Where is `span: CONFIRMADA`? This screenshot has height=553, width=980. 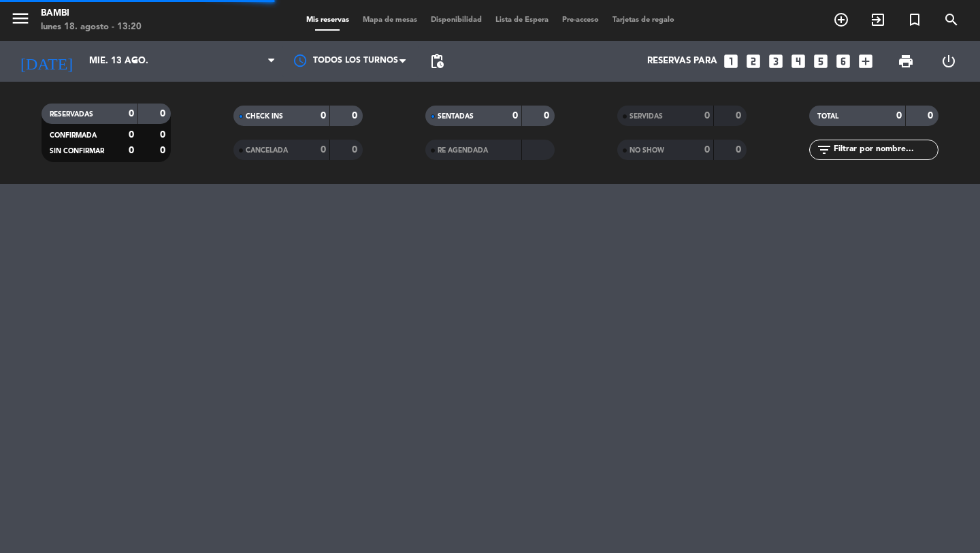 span: CONFIRMADA is located at coordinates (73, 136).